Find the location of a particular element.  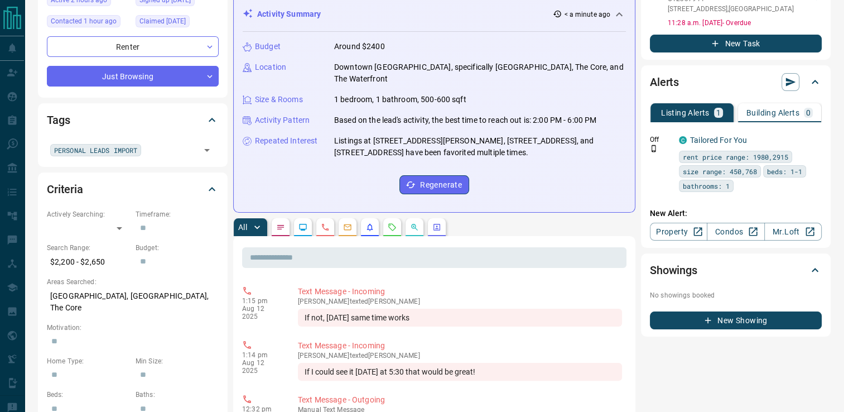

p: Baths: is located at coordinates (177, 394).